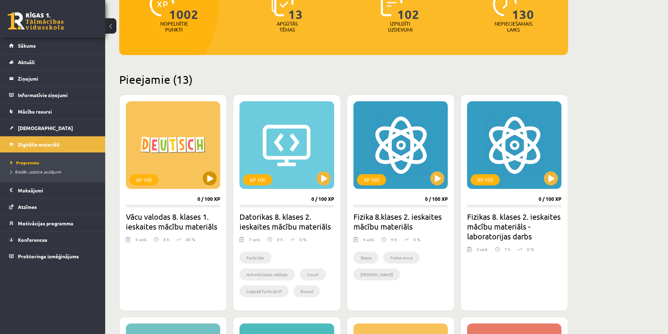 The height and width of the screenshot is (334, 668). I want to click on a: Sākums, so click(53, 46).